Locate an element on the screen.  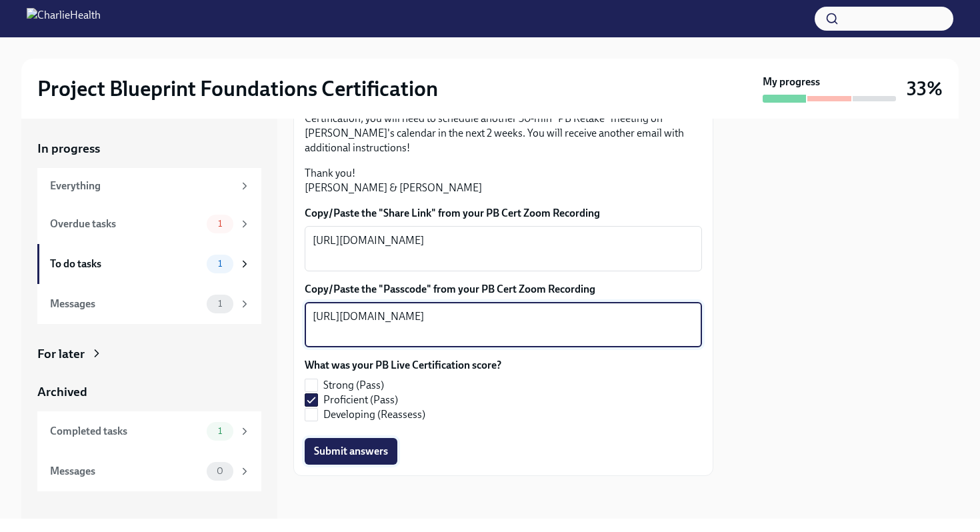
div: For later is located at coordinates (60, 353).